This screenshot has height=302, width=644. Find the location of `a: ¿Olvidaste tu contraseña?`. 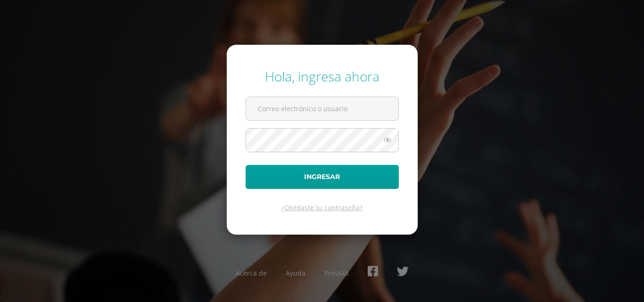

a: ¿Olvidaste tu contraseña? is located at coordinates (322, 207).